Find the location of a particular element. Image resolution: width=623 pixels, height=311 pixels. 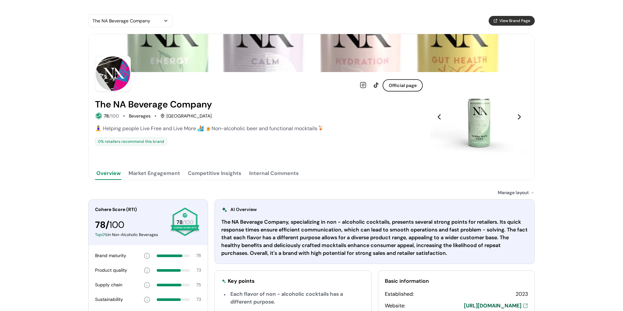

a: View Brand Page is located at coordinates (512, 21).